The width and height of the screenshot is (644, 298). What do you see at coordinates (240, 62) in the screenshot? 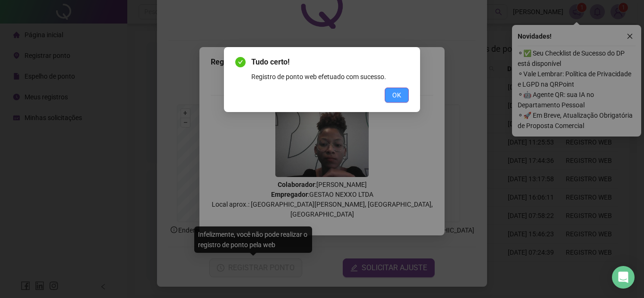
I see `span: check-circle` at bounding box center [240, 62].